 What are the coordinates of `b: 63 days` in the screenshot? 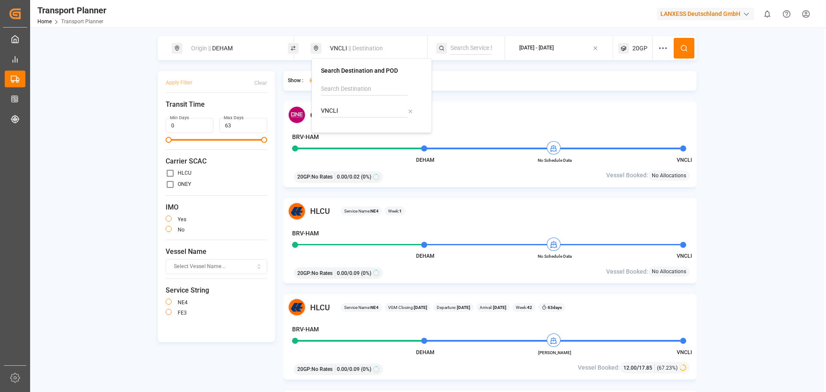 It's located at (554, 307).